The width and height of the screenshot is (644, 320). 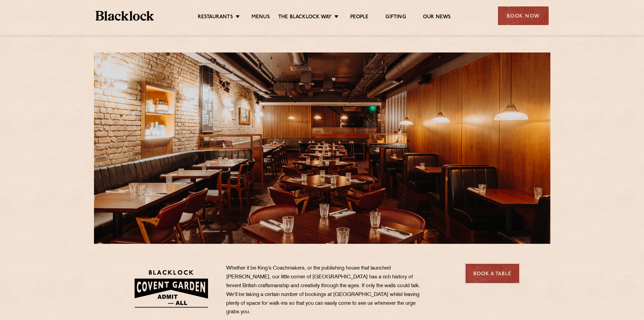 I want to click on a: People, so click(x=359, y=17).